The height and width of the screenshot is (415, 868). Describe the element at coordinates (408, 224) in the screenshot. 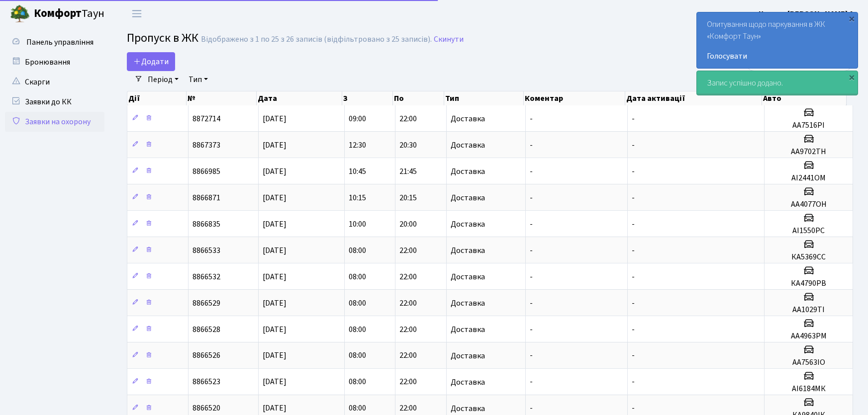

I see `span: 20:00` at that location.